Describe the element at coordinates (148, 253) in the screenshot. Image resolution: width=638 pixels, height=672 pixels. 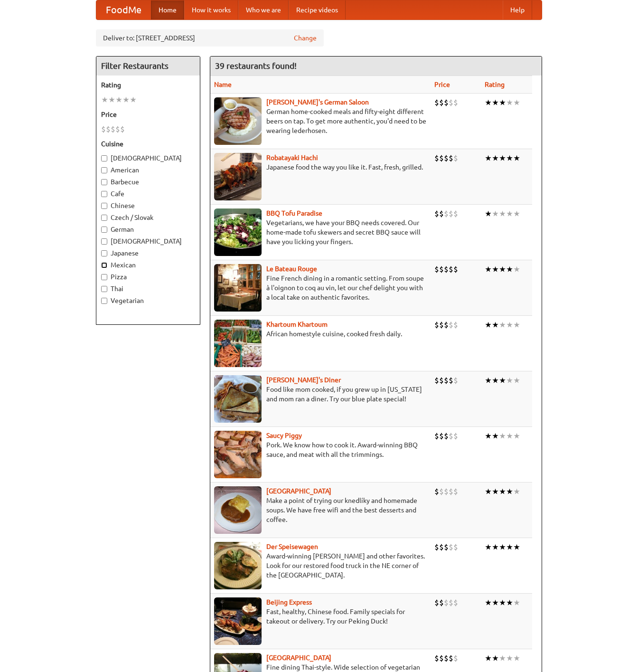
I see `label: Japanese` at that location.